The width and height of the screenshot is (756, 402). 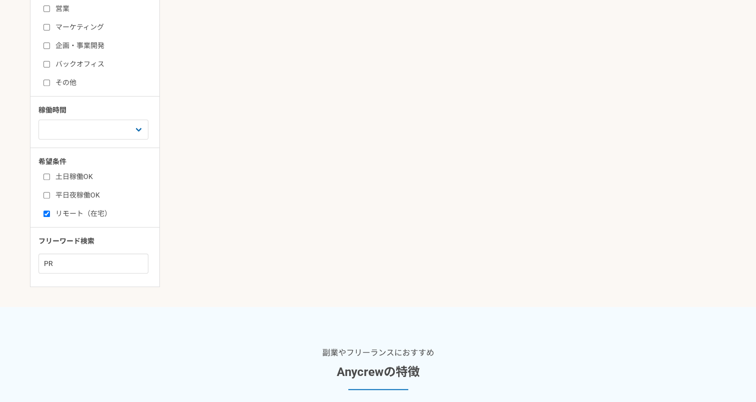 I want to click on label: 営業, so click(x=101, y=8).